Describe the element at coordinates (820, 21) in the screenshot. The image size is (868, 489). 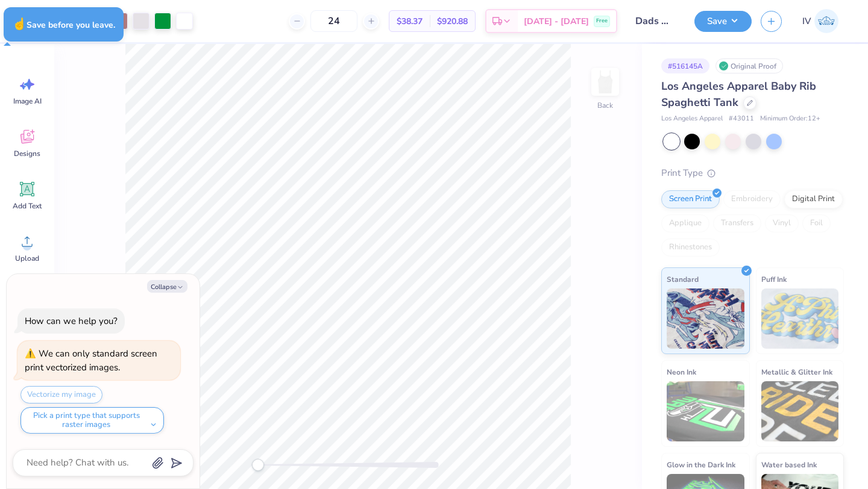
I see `a: IV` at that location.